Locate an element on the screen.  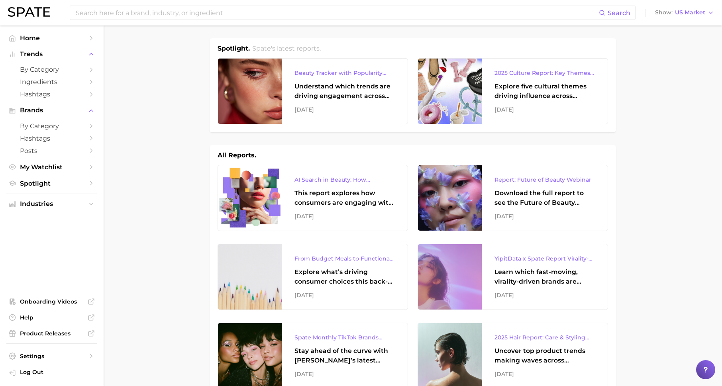
div: Understand which trends are driving engagement across platforms in the skin, hair, makeup, and fr... is located at coordinates (345, 91).